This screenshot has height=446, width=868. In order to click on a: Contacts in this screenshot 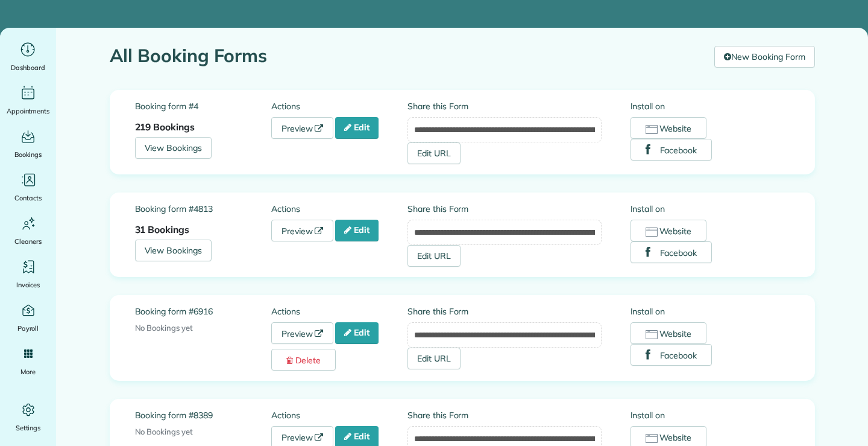, I will do `click(28, 187)`.